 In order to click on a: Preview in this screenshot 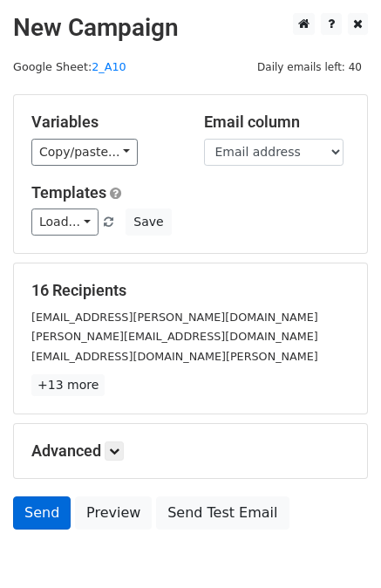, I will do `click(113, 513)`.